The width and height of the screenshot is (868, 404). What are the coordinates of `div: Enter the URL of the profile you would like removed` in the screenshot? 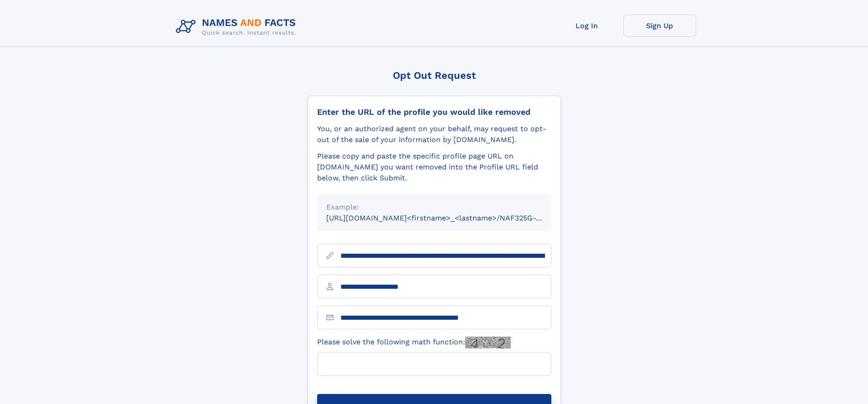 It's located at (434, 112).